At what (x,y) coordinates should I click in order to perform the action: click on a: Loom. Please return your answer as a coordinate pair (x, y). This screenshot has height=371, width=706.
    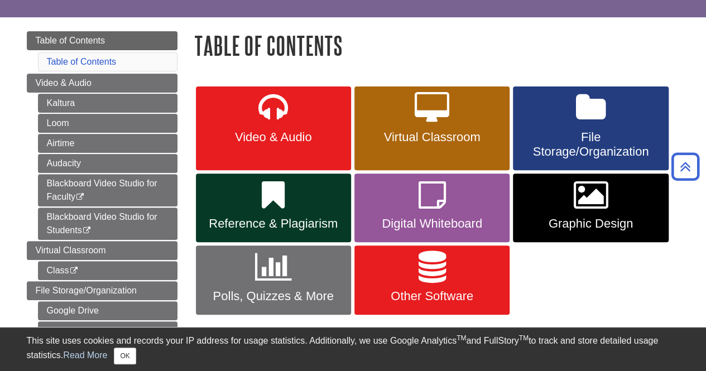
    Looking at the image, I should click on (108, 123).